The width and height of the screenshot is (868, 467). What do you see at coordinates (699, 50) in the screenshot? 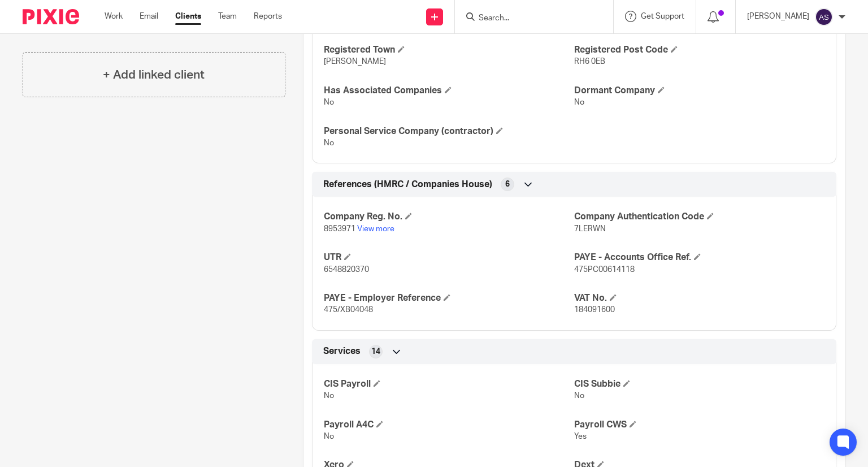
I see `h4: Registered Post Code` at bounding box center [699, 50].